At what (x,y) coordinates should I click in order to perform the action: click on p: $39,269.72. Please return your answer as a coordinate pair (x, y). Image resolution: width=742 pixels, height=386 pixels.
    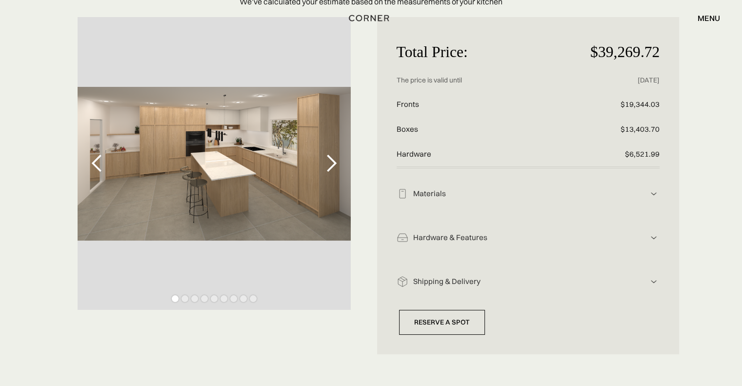
    Looking at the image, I should click on (615, 52).